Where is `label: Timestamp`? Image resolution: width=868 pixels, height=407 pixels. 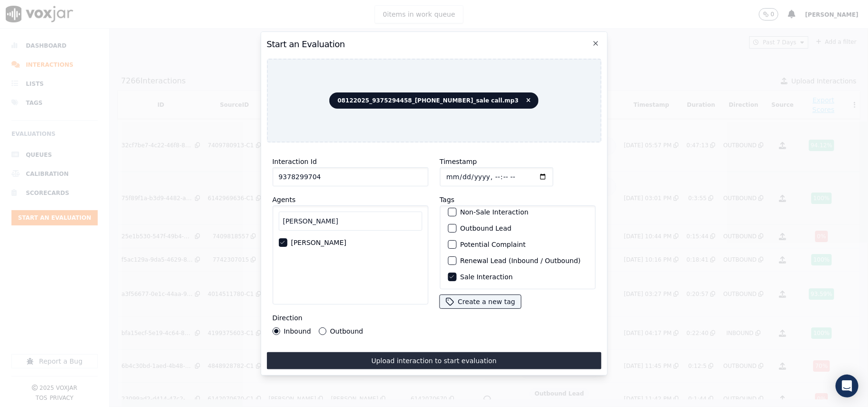 label: Timestamp is located at coordinates (458, 161).